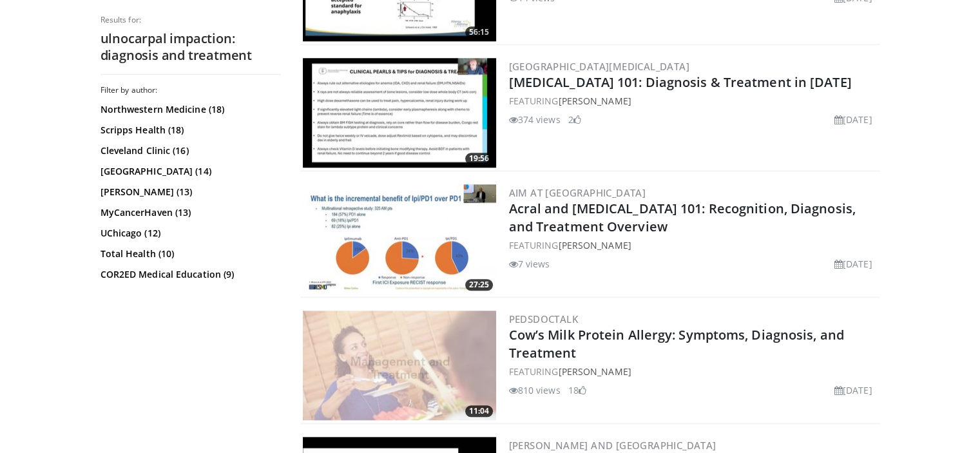 The image size is (980, 453). What do you see at coordinates (400, 113) in the screenshot?
I see `img: ff9746a4-799b-4db6-bfc8-ecad89d59b6d.300x170_q85_crop-smart_upscale.jpg` at bounding box center [400, 113].